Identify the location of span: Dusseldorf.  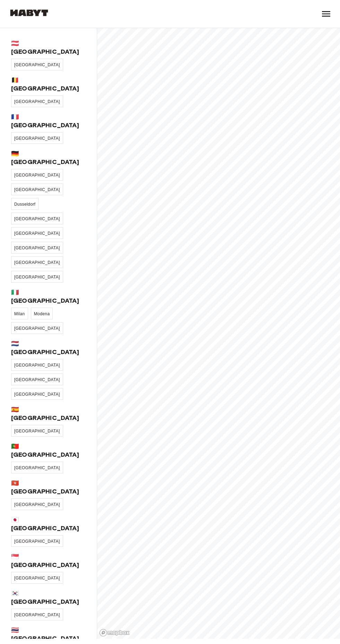
(25, 204).